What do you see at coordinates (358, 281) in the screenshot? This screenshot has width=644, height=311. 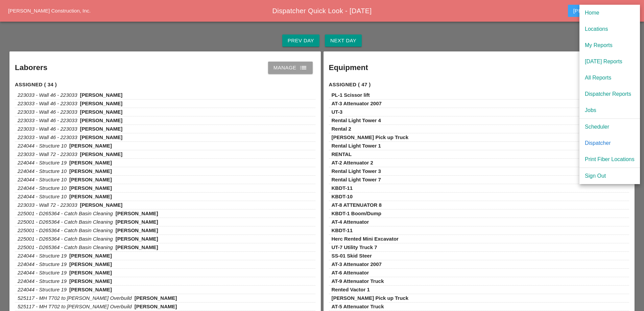 I see `span: AT-9 Attenuator Truck` at bounding box center [358, 281].